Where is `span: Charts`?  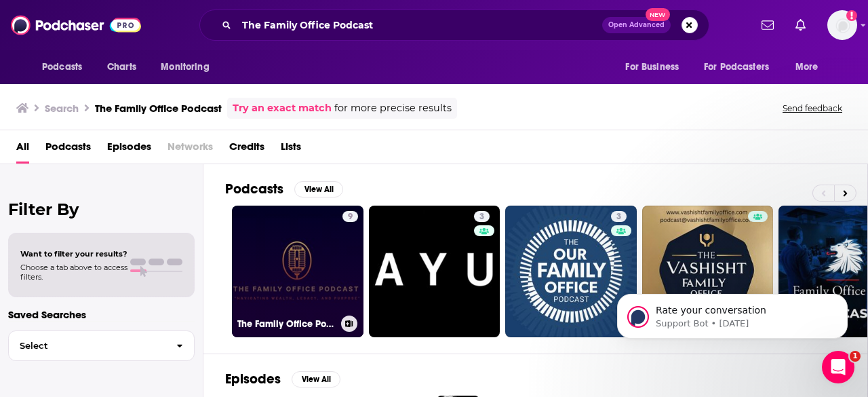 span: Charts is located at coordinates (121, 67).